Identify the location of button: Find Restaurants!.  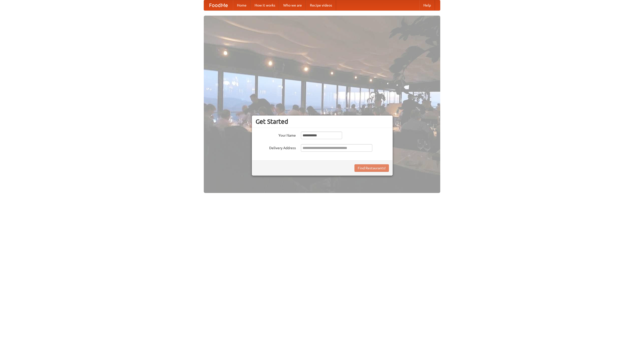
(372, 168).